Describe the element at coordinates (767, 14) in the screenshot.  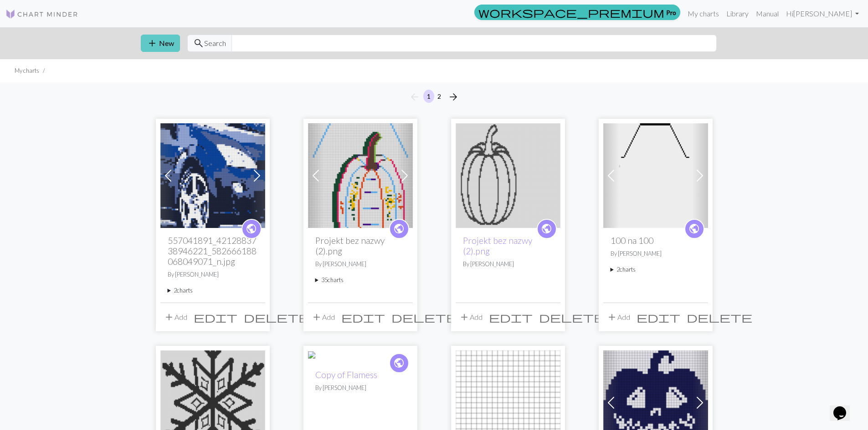
I see `a: Manual` at that location.